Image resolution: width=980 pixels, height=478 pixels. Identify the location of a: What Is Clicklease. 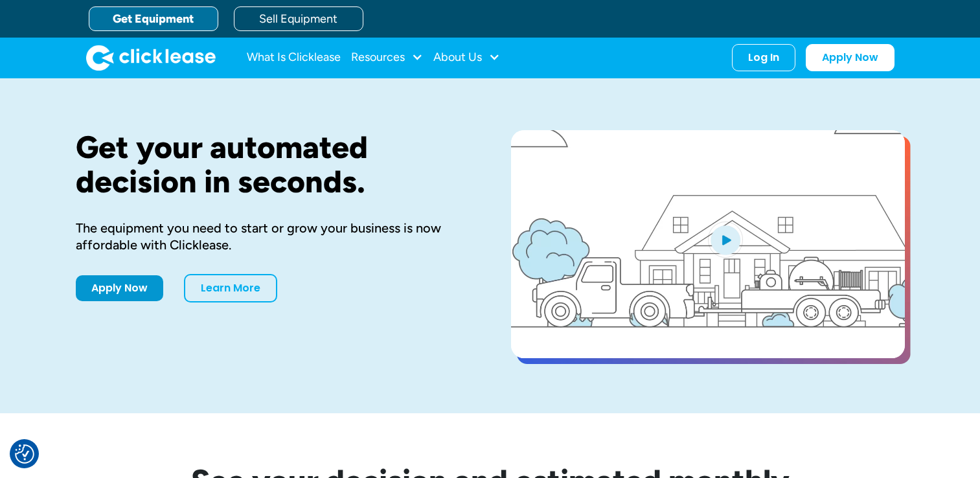
(293, 58).